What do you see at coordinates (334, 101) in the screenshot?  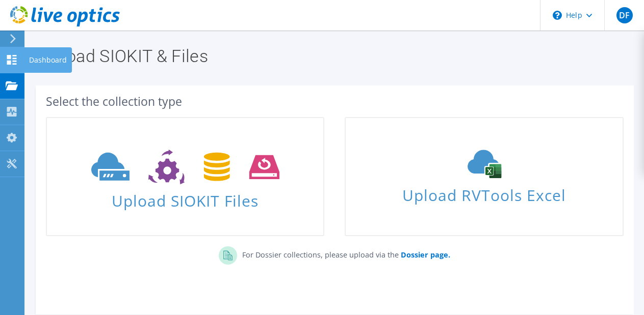 I see `div: Select the collection type` at bounding box center [334, 101].